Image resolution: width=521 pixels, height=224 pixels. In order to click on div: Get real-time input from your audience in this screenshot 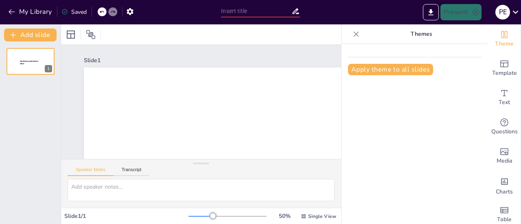, I will do `click(505, 127)`.